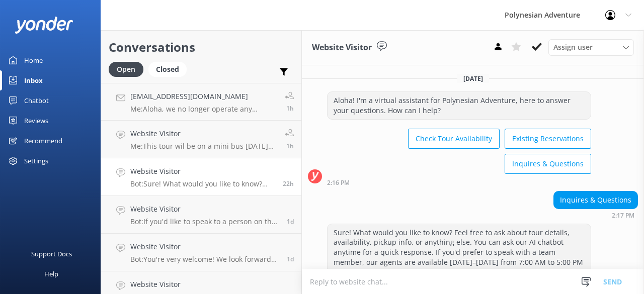 This screenshot has width=644, height=294. Describe the element at coordinates (202, 184) in the screenshot. I see `p: Bot: Sure! What would you like to know? Feel free to ask about tour details, availability, pickup...` at that location.